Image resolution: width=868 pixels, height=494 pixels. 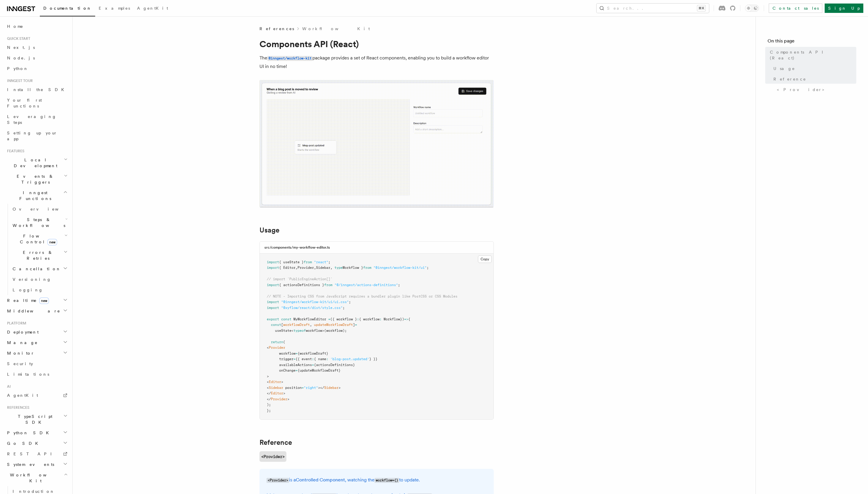 I want to click on span: Next.js, so click(x=21, y=47).